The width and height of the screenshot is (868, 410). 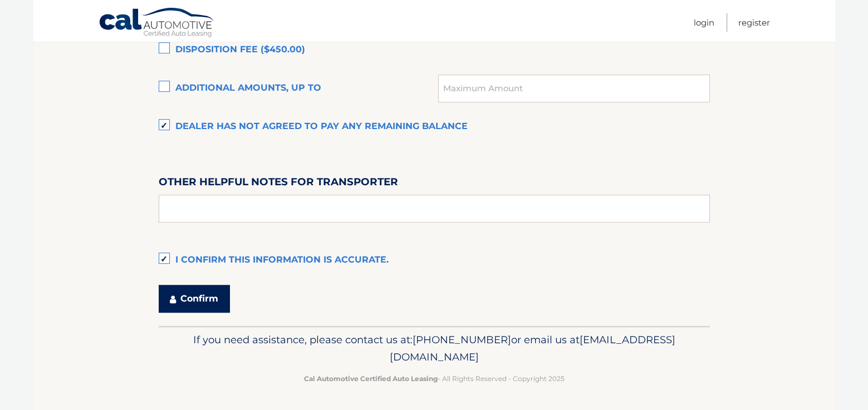 I want to click on input: Maximum Amount, so click(x=573, y=88).